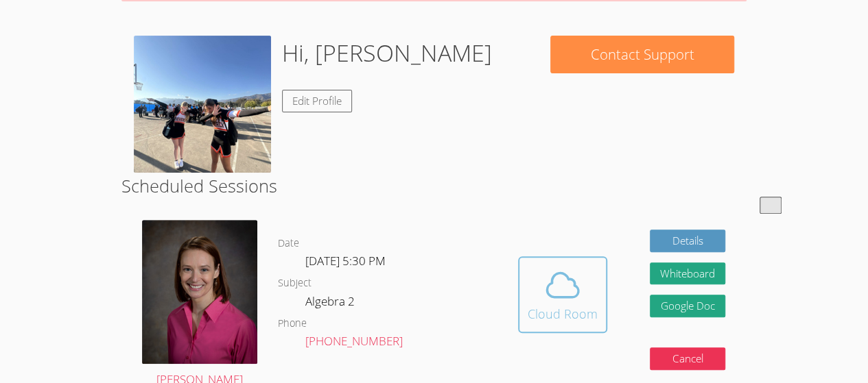 This screenshot has height=383, width=868. Describe the element at coordinates (688, 241) in the screenshot. I see `a: Details` at that location.